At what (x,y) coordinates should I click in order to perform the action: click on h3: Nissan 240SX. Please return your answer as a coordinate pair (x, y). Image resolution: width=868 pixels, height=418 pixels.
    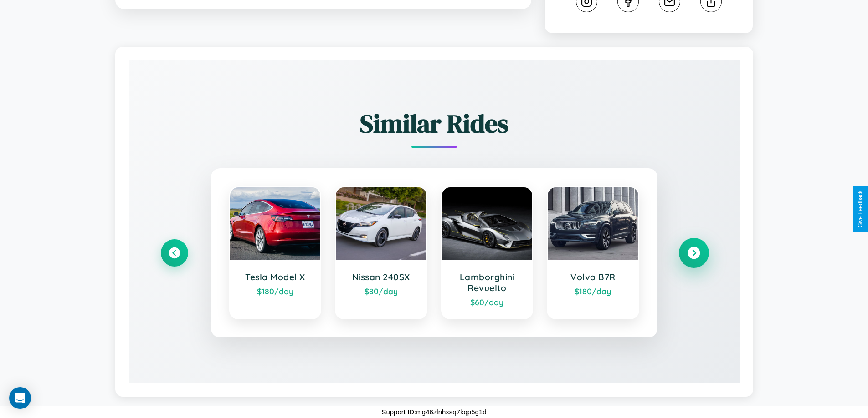
    Looking at the image, I should click on (381, 277).